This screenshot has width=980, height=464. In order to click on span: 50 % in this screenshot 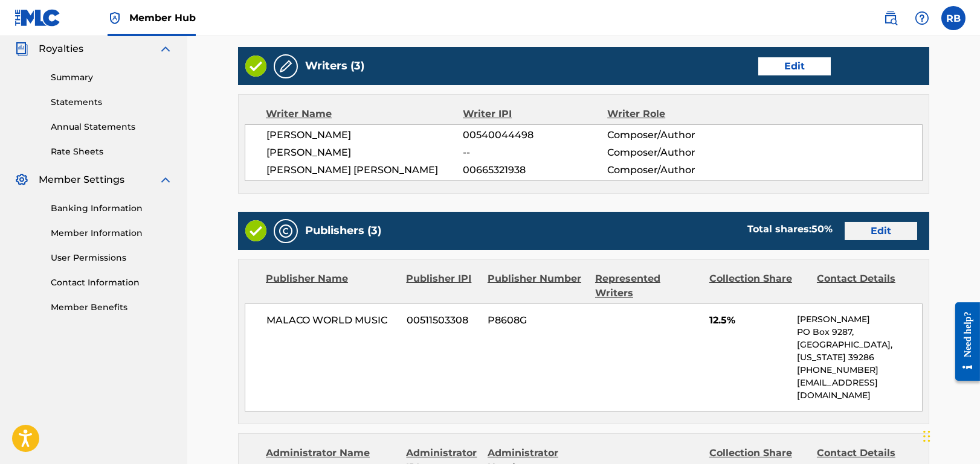, I will do `click(822, 229)`.